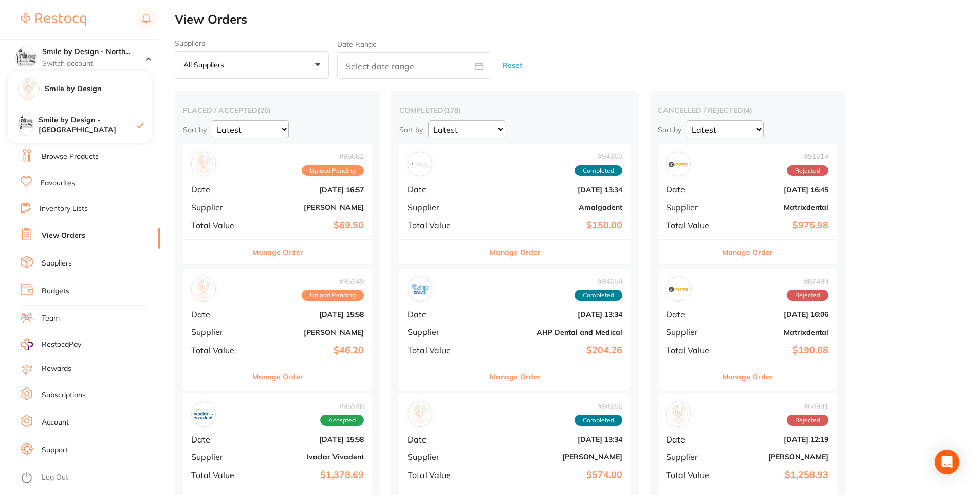 This screenshot has height=495, width=980. I want to click on b: $46.20, so click(309, 350).